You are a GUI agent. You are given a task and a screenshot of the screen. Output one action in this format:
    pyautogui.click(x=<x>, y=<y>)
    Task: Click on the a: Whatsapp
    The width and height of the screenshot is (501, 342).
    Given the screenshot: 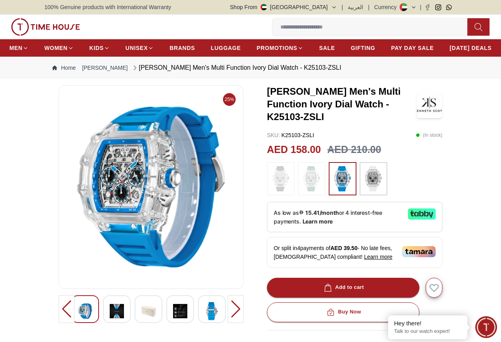 What is the action you would take?
    pyautogui.click(x=449, y=7)
    